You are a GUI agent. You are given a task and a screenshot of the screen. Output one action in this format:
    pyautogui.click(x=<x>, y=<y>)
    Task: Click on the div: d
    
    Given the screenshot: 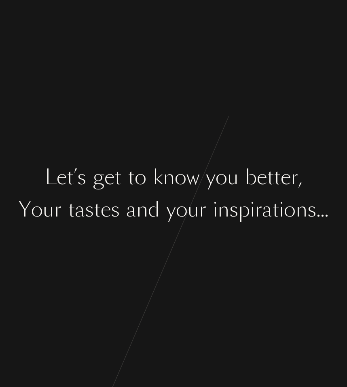 What is the action you would take?
    pyautogui.click(x=154, y=210)
    